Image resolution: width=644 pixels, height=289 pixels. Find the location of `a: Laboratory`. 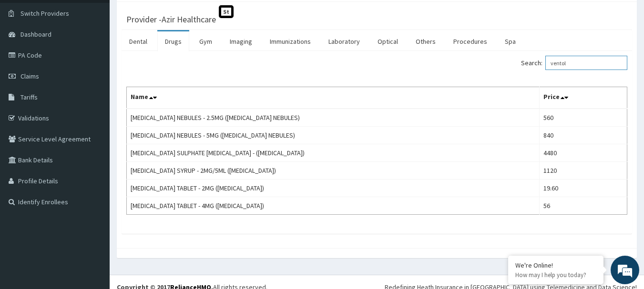

a: Laboratory is located at coordinates (344, 41).